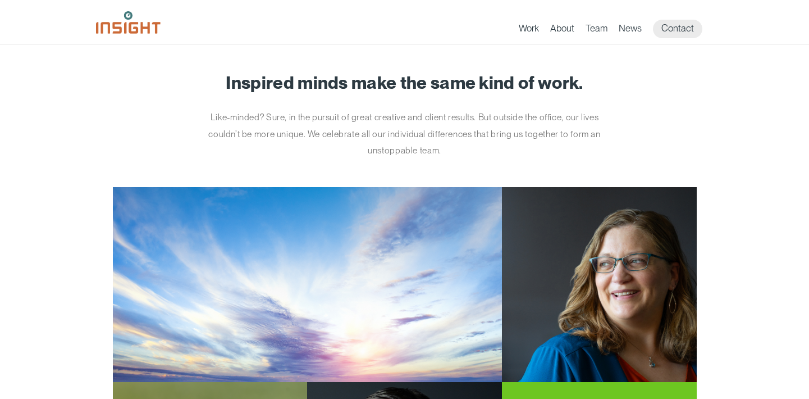 Image resolution: width=809 pixels, height=399 pixels. Describe the element at coordinates (677, 29) in the screenshot. I see `a: Contact` at that location.